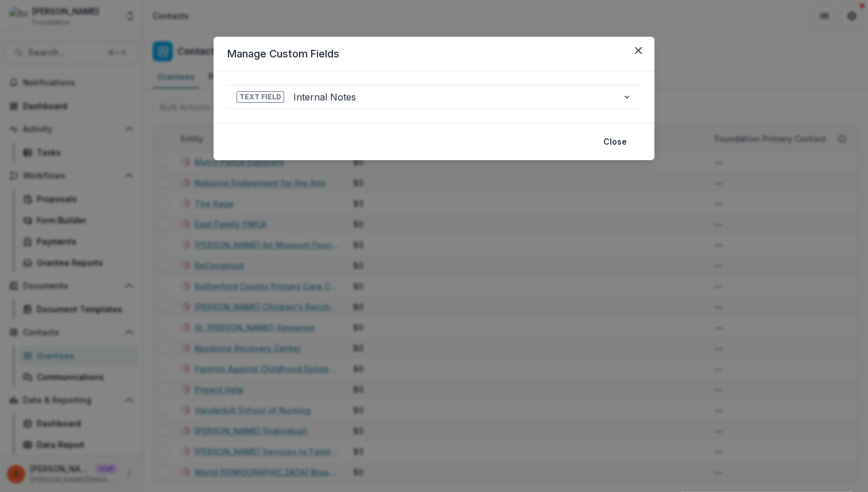 Image resolution: width=868 pixels, height=492 pixels. What do you see at coordinates (434, 97) in the screenshot?
I see `button: Text FieldInternal Notes` at bounding box center [434, 97].